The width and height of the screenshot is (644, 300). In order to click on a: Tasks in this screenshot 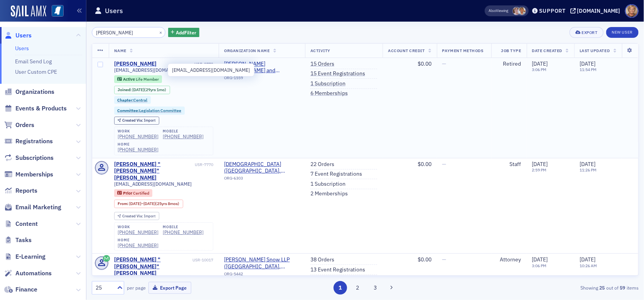, I will do `click(18, 240)`.